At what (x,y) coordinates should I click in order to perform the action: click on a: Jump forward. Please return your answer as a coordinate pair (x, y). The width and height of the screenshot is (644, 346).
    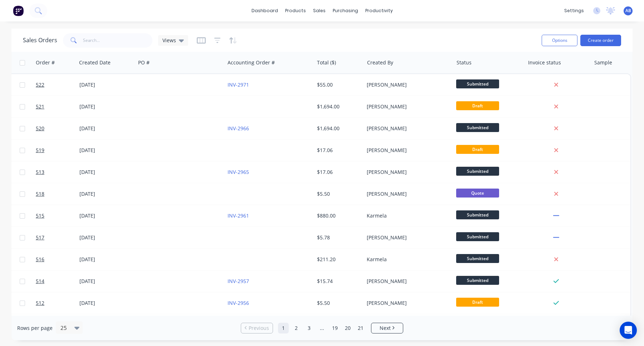
    Looking at the image, I should click on (322, 328).